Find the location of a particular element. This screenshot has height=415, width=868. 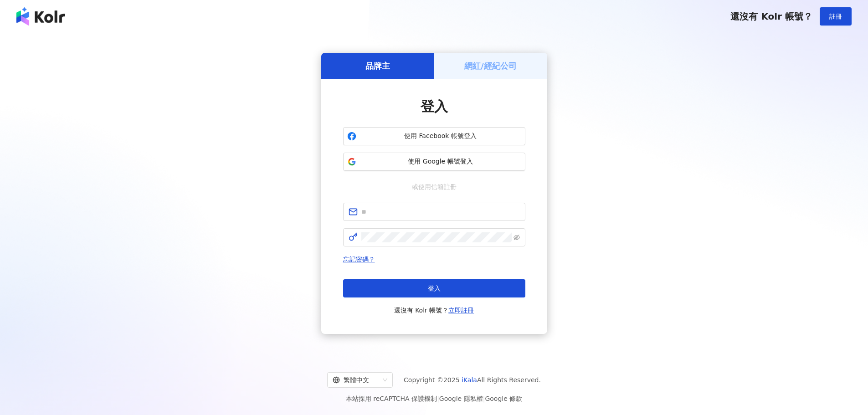

button: 註冊 is located at coordinates (836, 16).